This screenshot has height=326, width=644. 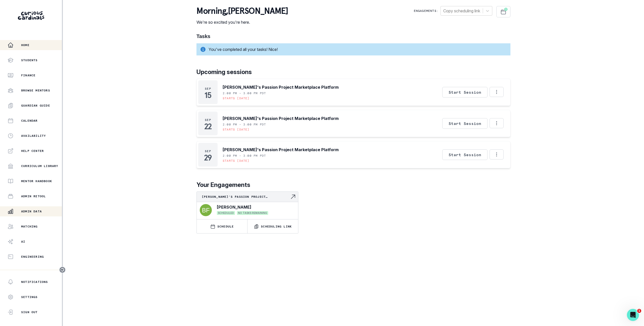 What do you see at coordinates (242, 22) in the screenshot?
I see `p: We're so excited you're here.` at bounding box center [242, 22].